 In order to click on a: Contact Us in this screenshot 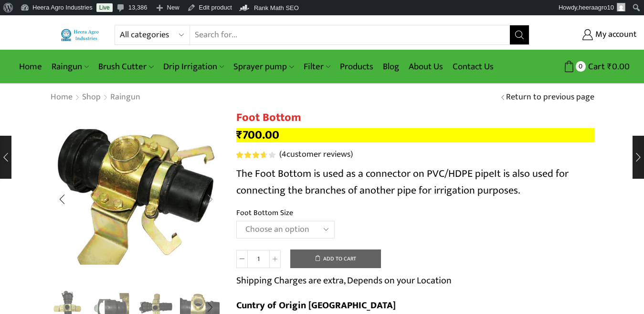, I will do `click(473, 66)`.